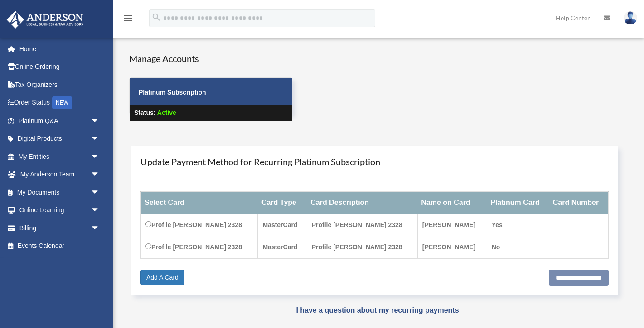  I want to click on th: Select Card, so click(200, 203).